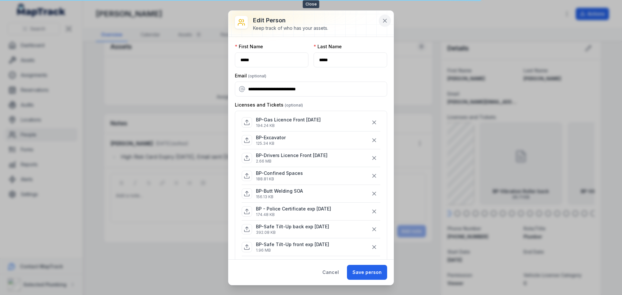  I want to click on span: Close, so click(311, 4).